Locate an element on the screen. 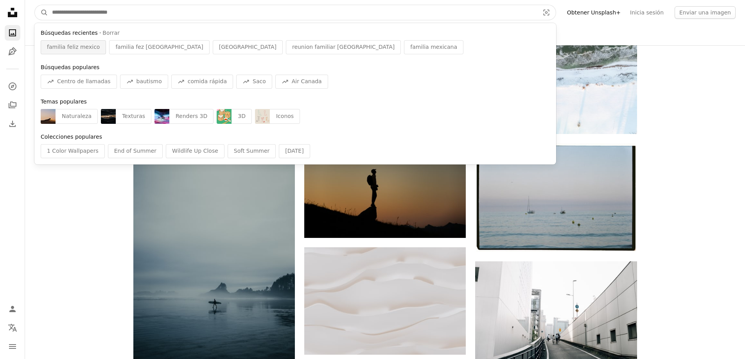 The width and height of the screenshot is (745, 359). img: Fondo ondulado blanco abstracto con sombras suaves is located at coordinates (385, 301).